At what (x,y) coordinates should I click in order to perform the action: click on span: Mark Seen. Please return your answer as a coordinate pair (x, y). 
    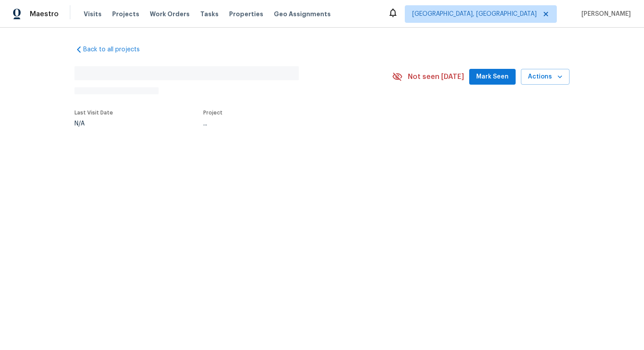
    Looking at the image, I should click on (493, 77).